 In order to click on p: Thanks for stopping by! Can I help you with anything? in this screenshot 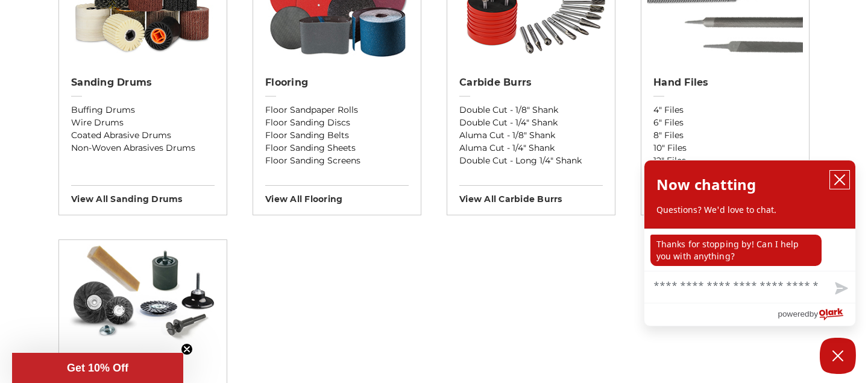, I will do `click(736, 250)`.